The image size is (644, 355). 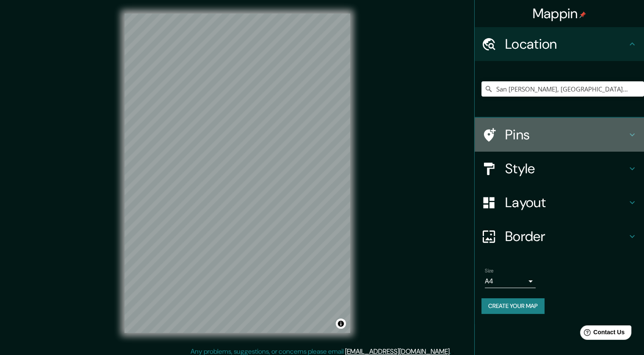 I want to click on div: Location, so click(x=559, y=44).